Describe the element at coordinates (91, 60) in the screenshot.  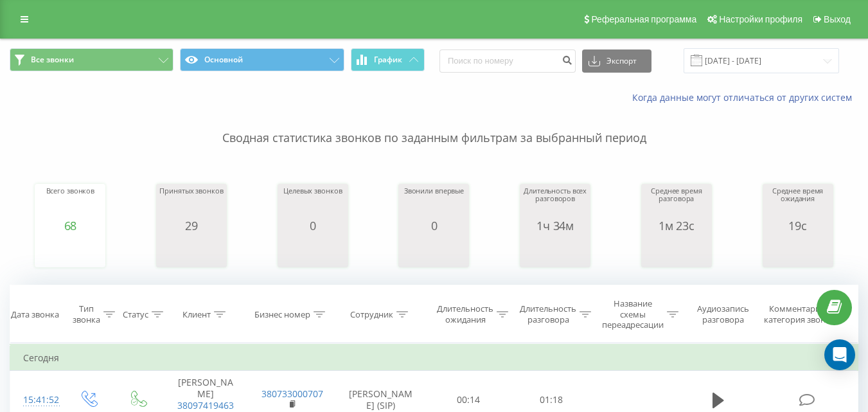
I see `button: Все звонки` at that location.